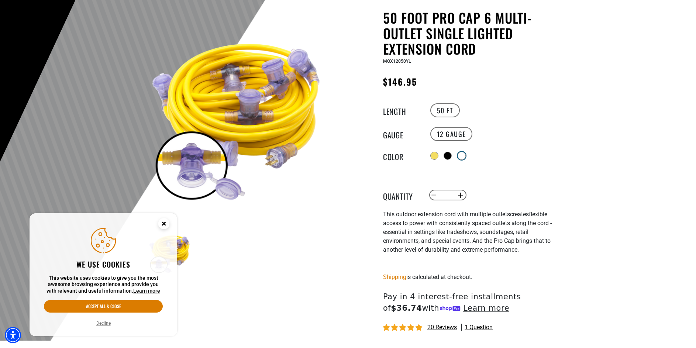 The image size is (696, 348). I want to click on p: This website uses cookies to give you the most awesome browsing experience and provide you with r..., so click(103, 285).